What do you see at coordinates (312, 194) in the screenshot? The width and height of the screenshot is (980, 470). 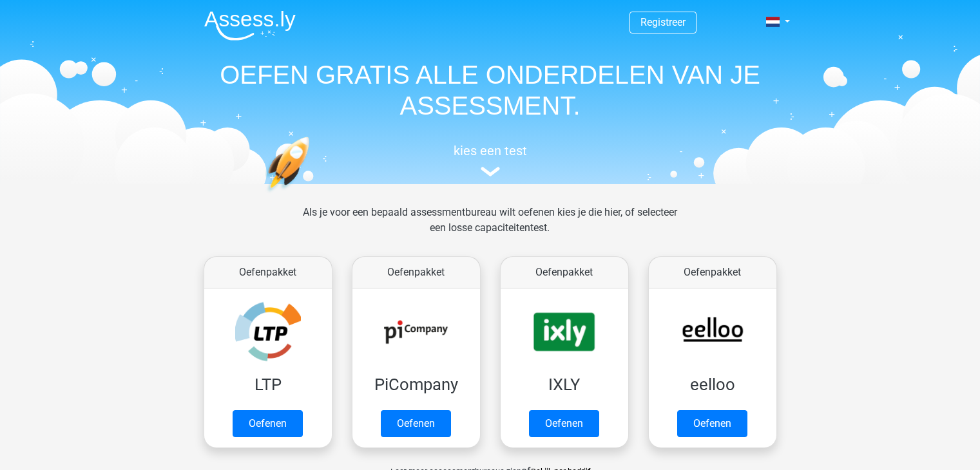 I see `img: oefenen` at bounding box center [312, 194].